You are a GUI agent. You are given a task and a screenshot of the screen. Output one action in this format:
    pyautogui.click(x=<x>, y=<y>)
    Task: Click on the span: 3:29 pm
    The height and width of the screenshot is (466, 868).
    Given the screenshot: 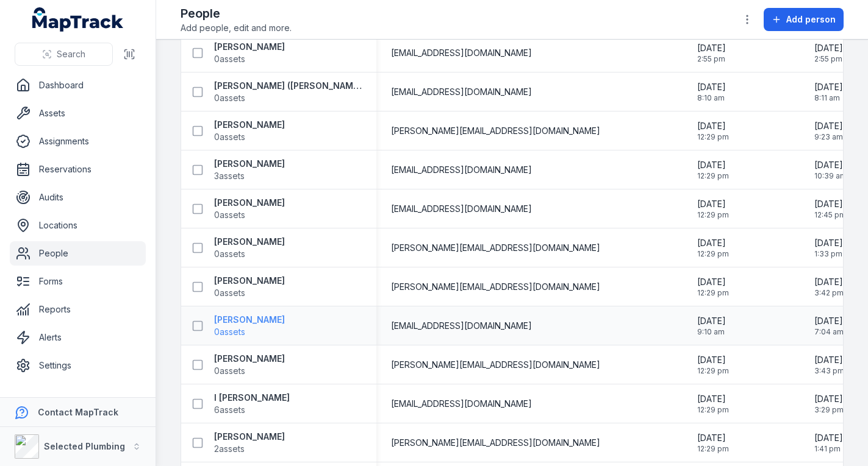 What is the action you would take?
    pyautogui.click(x=829, y=410)
    